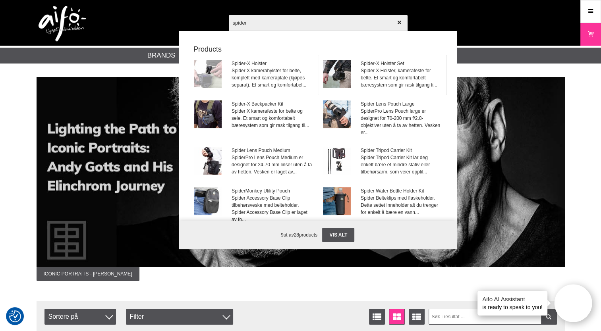 Image resolution: width=601 pixels, height=331 pixels. Describe the element at coordinates (401, 191) in the screenshot. I see `span: Spider Water Bottle Holder Kit` at that location.